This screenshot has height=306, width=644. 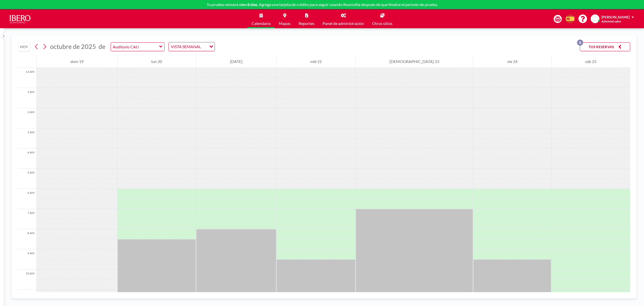 I want to click on input: Auditorio CAU, so click(x=135, y=47).